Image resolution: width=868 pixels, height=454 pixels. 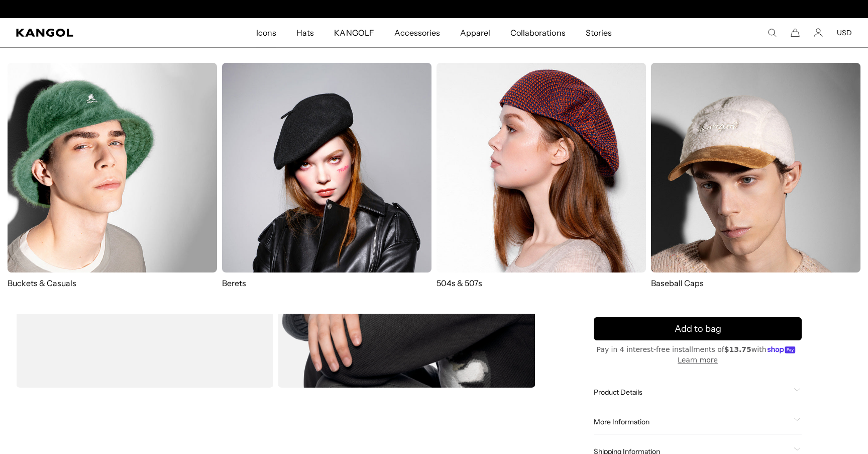 I want to click on a: Kangol, so click(x=93, y=33).